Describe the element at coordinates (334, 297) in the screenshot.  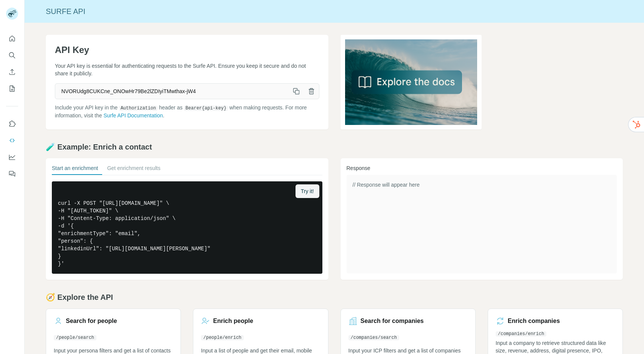
I see `h2: 🧭 Explore the API` at that location.